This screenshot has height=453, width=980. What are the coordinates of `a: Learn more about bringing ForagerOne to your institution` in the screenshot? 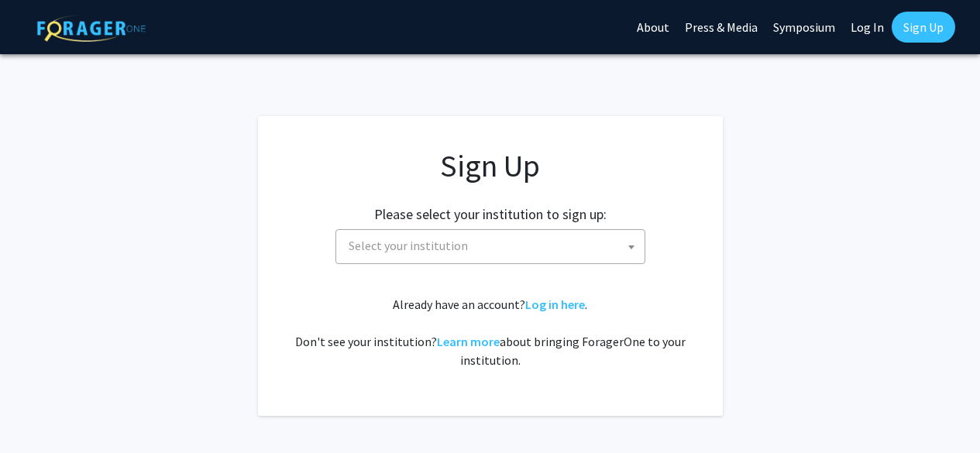 It's located at (468, 342).